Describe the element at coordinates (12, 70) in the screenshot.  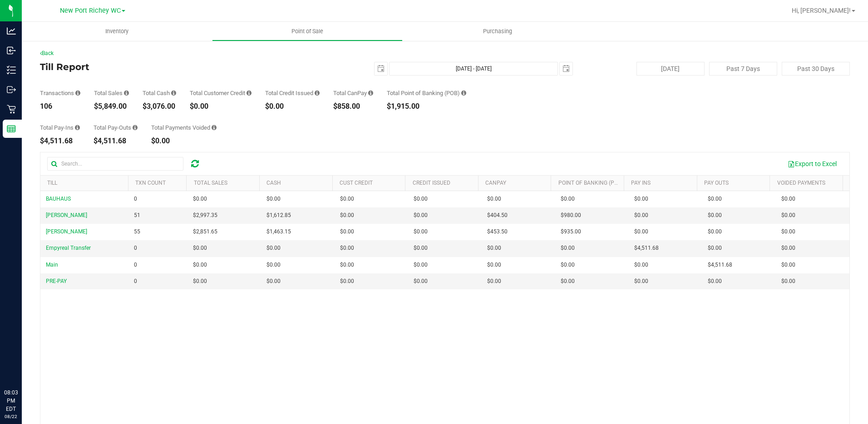
I see `inline-svg: Inventory` at that location.